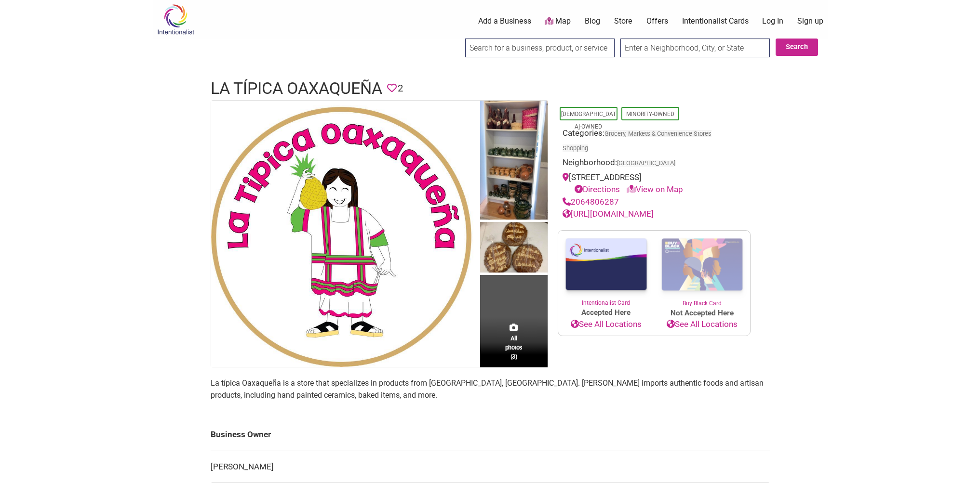 This screenshot has height=494, width=980. What do you see at coordinates (540, 48) in the screenshot?
I see `input: Search for a business, product, or service` at bounding box center [540, 48].